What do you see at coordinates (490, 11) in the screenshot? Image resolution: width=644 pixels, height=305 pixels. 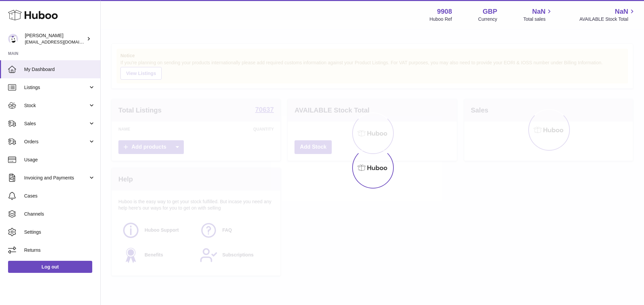 I see `strong: GBP` at bounding box center [490, 11].